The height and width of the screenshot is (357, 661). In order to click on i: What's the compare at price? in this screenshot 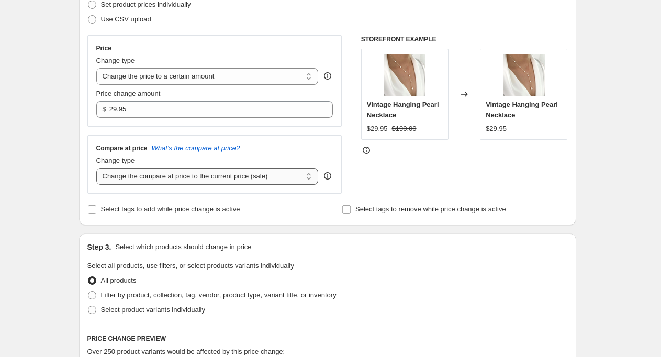, I will do `click(196, 148)`.